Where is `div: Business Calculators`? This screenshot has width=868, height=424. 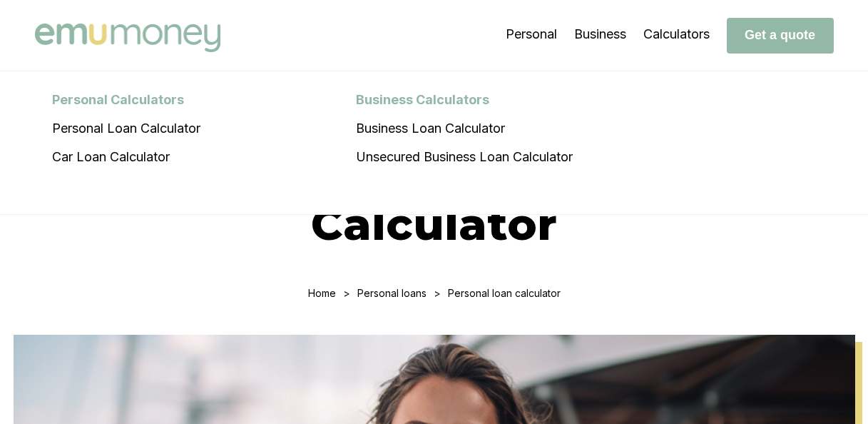 div: Business Calculators is located at coordinates (464, 100).